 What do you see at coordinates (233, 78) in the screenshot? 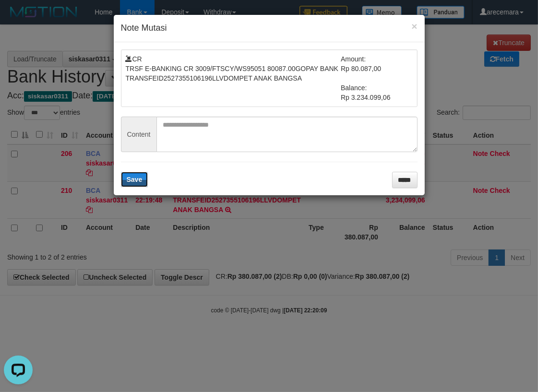
I see `td: CR TRSF E-BANKING CR 3009/FTSCY/WS95051 80087.00GOPAY BANK TRANSFEID2527355106196LLVDOMPET ANAK B...` at bounding box center [233, 78].